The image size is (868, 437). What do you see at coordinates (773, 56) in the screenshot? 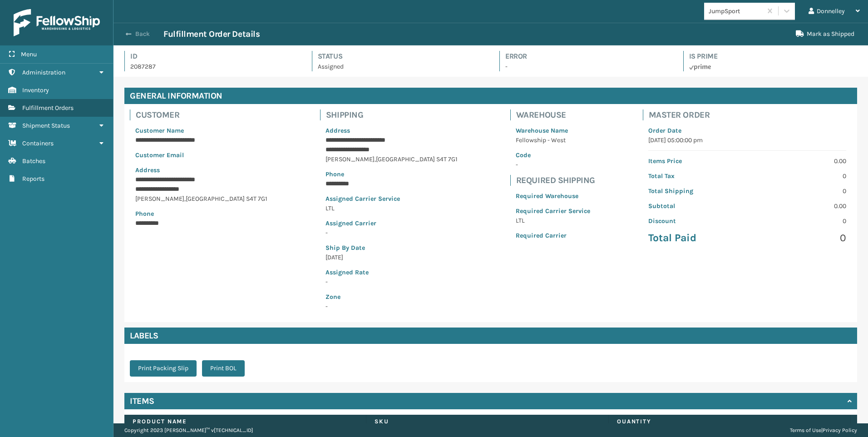
I see `h4: Is Prime` at bounding box center [773, 56].